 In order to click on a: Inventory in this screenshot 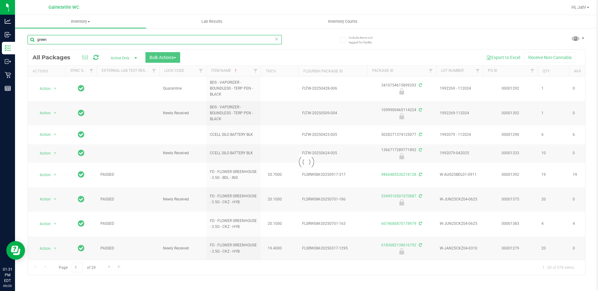, I will do `click(80, 22)`.